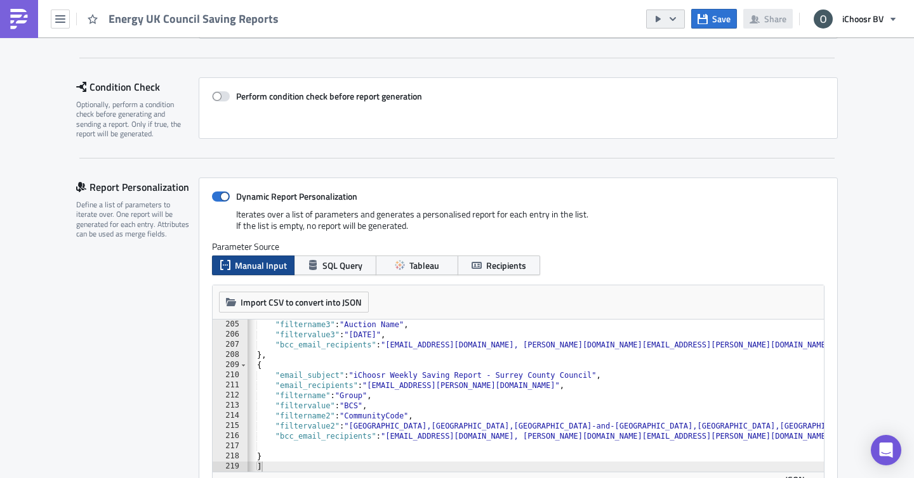  I want to click on img: PushMetrics, so click(19, 19).